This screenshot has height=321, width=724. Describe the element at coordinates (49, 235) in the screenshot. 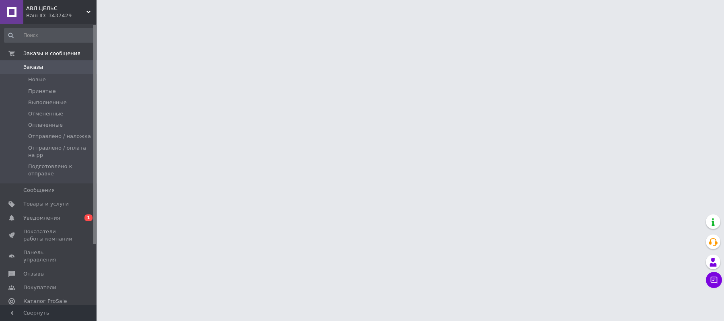

I see `span: Показатели работы компании` at that location.